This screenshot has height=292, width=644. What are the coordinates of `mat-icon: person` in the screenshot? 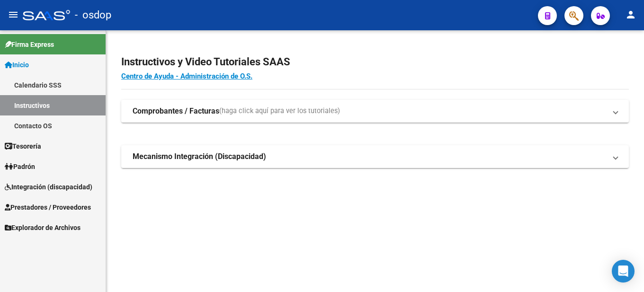 It's located at (631, 14).